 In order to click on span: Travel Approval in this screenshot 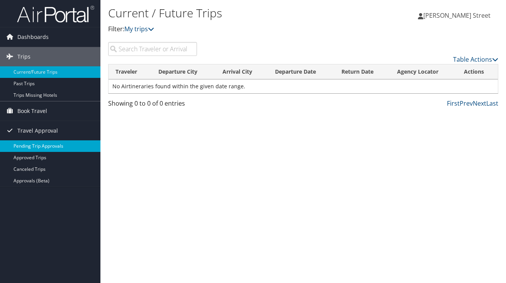, I will do `click(37, 131)`.